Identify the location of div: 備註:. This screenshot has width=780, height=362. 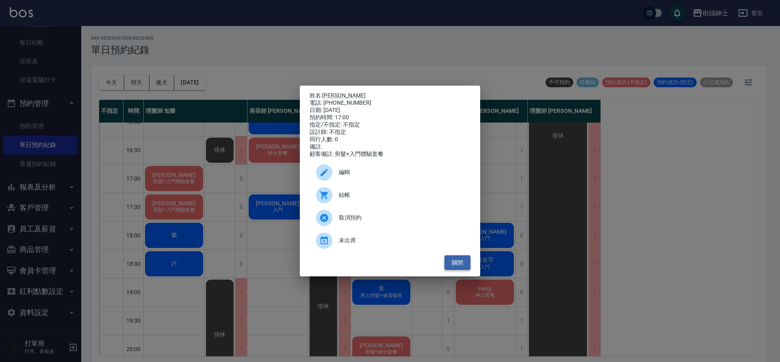
(390, 147).